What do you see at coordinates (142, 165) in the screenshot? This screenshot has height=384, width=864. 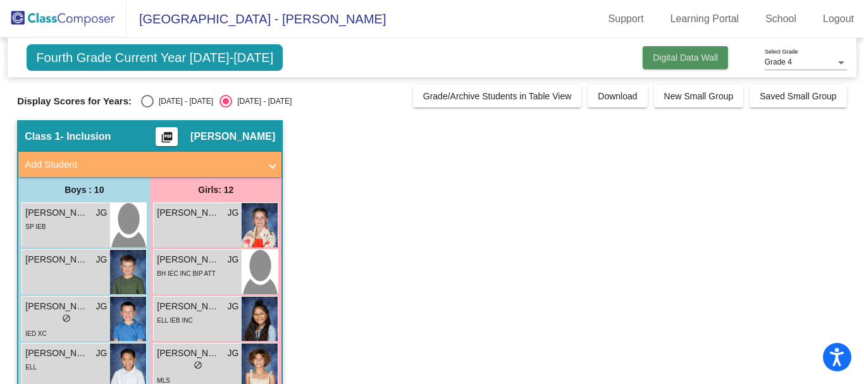 I see `mat-panel-title: Add Student` at bounding box center [142, 165].